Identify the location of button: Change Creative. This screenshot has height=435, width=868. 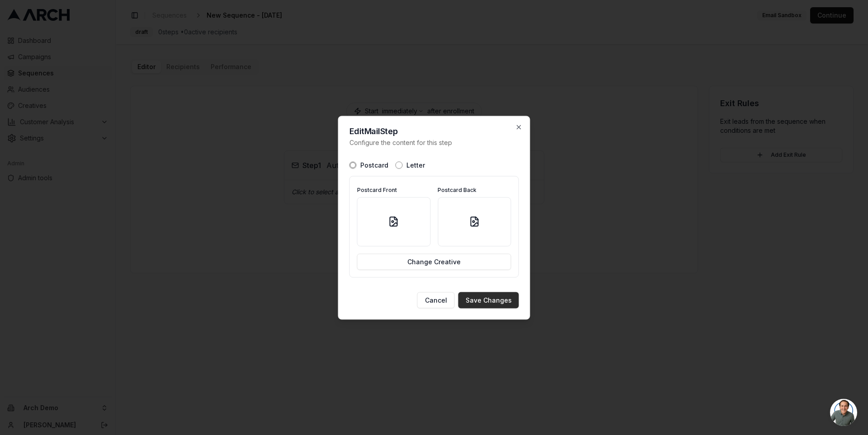
(434, 261).